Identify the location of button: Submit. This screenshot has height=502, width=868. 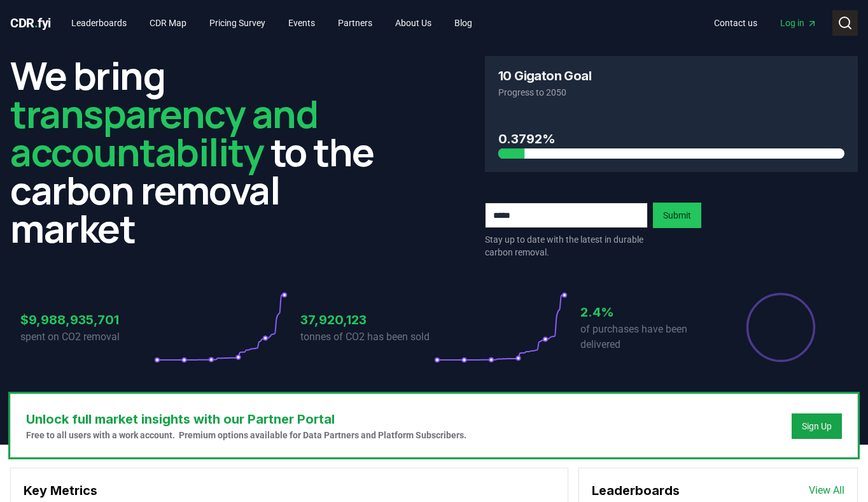
(677, 215).